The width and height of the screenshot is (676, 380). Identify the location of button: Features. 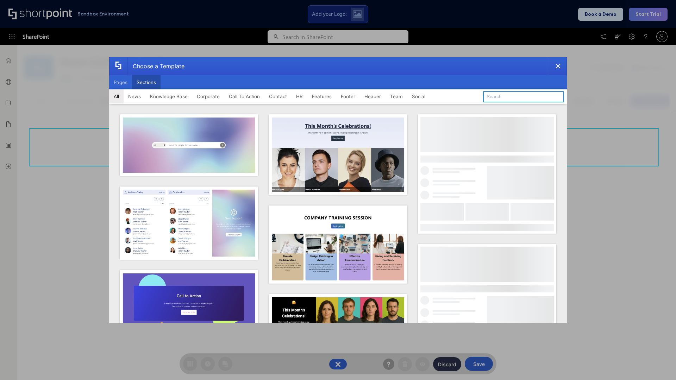
(322, 96).